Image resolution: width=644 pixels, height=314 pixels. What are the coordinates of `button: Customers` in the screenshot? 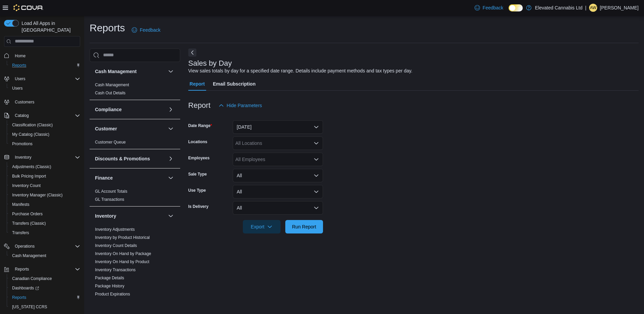 It's located at (42, 101).